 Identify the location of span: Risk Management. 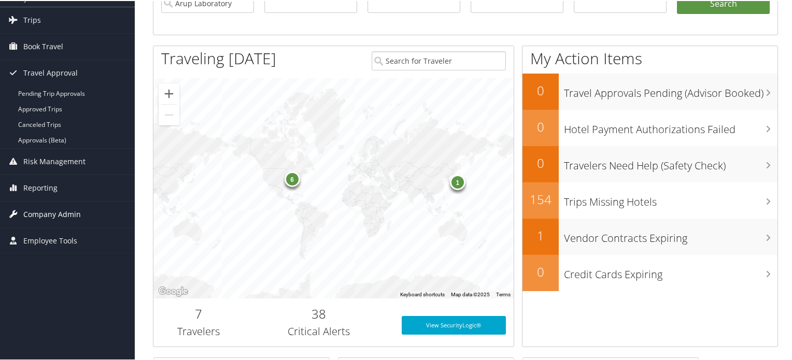
(54, 161).